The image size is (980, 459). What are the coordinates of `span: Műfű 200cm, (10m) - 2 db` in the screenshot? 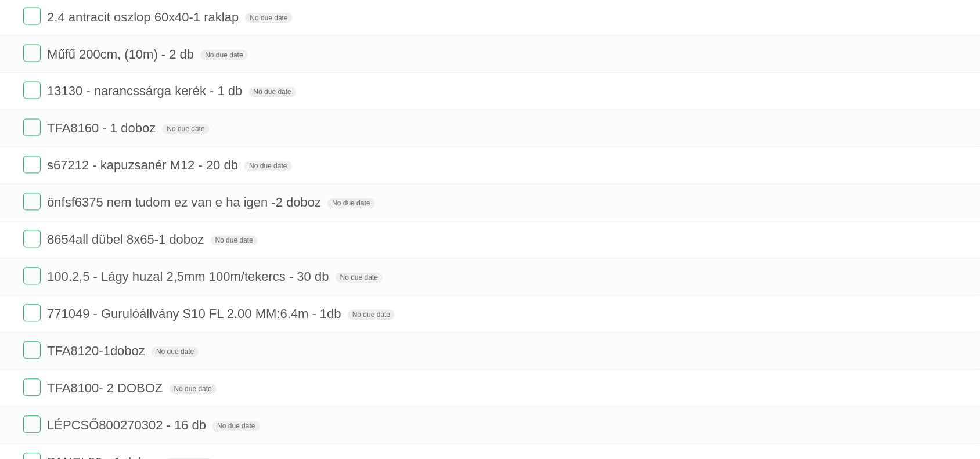 It's located at (122, 54).